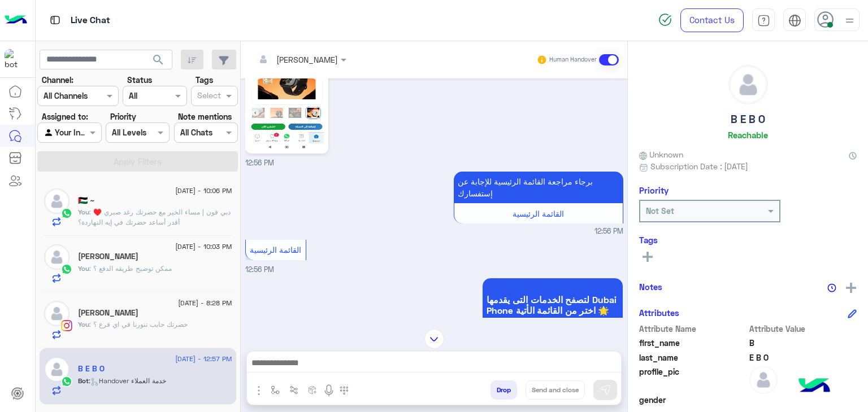  What do you see at coordinates (748, 135) in the screenshot?
I see `h6: Reachable` at bounding box center [748, 135].